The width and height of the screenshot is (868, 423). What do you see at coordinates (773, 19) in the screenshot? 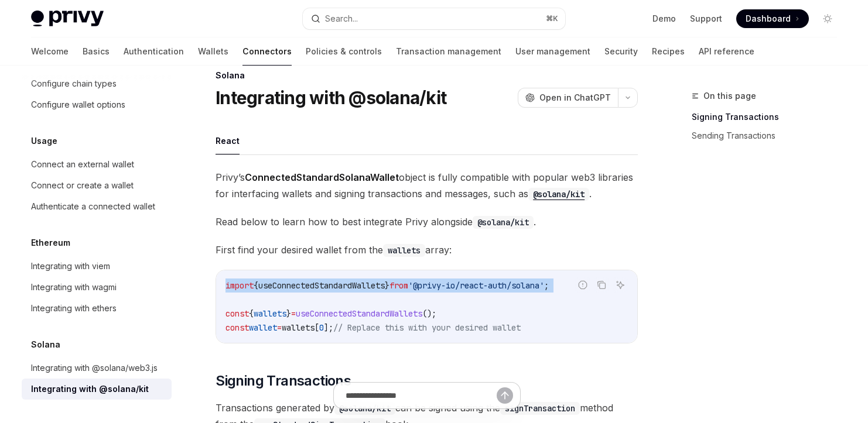
I see `a: Dashboard` at bounding box center [773, 19].